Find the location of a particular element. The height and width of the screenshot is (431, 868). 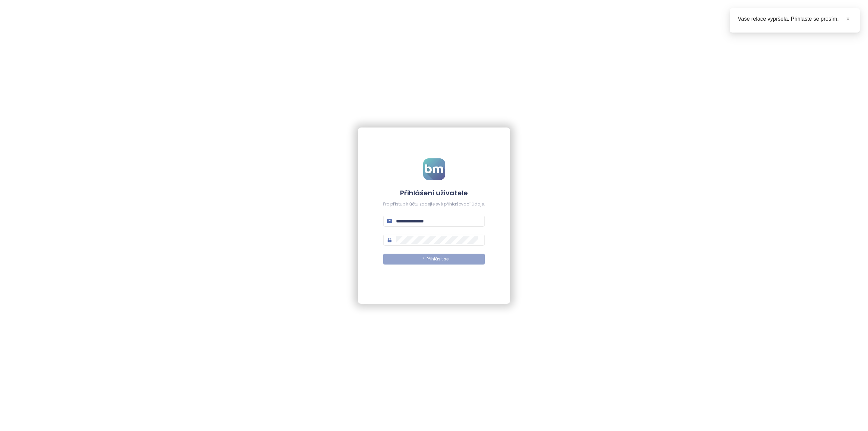

h4: Přihlášení uživatele is located at coordinates (434, 193).